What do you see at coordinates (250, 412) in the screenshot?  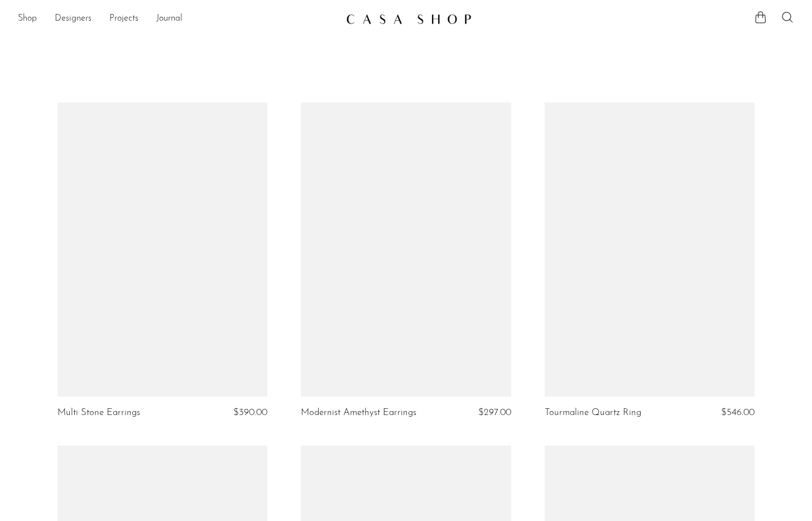 I see `span: $390.00` at bounding box center [250, 412].